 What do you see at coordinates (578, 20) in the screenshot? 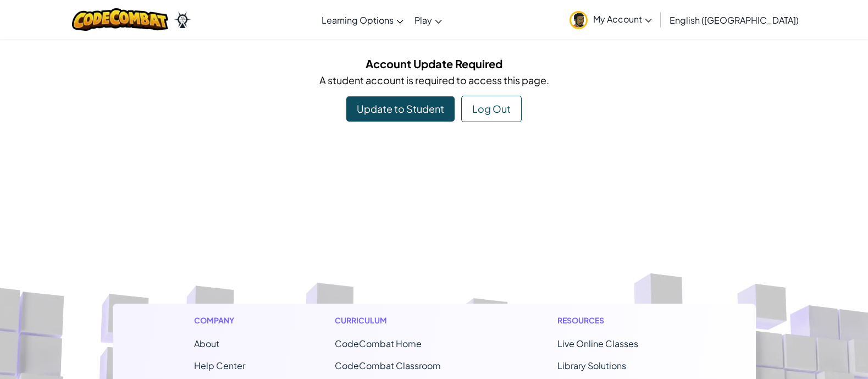
I see `img: avatar` at bounding box center [578, 20].